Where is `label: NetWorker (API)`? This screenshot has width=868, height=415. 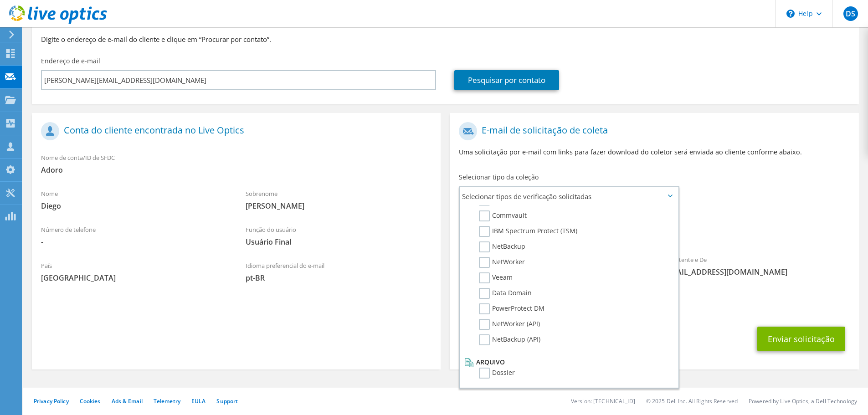
label: NetWorker (API) is located at coordinates (509, 324).